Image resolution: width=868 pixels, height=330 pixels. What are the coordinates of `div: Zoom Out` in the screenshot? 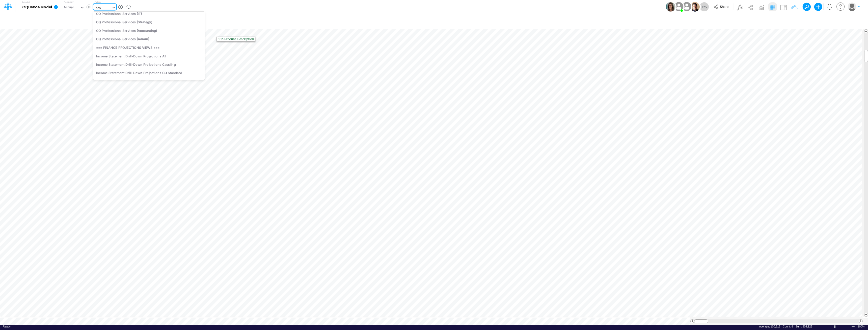 It's located at (817, 326).